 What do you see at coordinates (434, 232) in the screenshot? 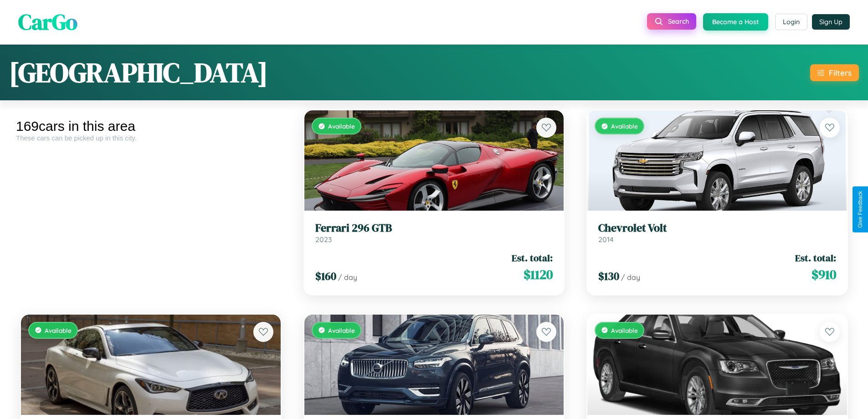
I see `a: Ferrari 296 GTB2023` at bounding box center [434, 232].